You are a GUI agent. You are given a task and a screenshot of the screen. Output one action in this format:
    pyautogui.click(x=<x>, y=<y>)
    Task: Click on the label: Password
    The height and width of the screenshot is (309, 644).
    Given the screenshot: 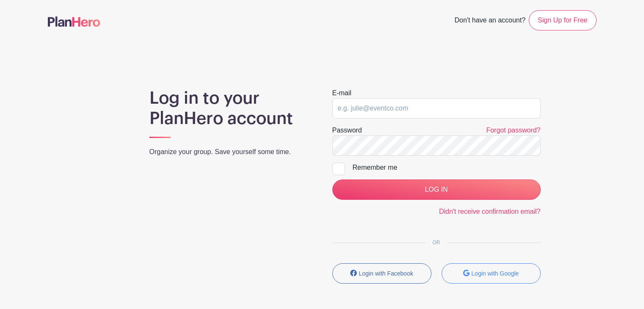 What is the action you would take?
    pyautogui.click(x=347, y=130)
    